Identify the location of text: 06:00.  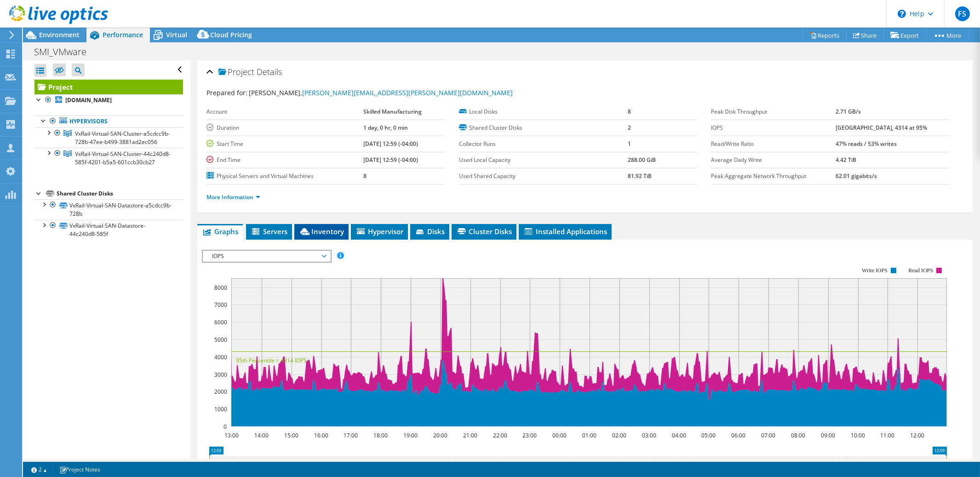
(739, 435).